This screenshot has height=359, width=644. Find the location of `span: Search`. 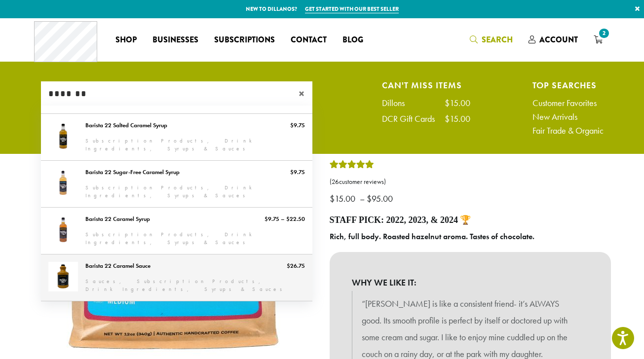

span: Search is located at coordinates (497, 39).